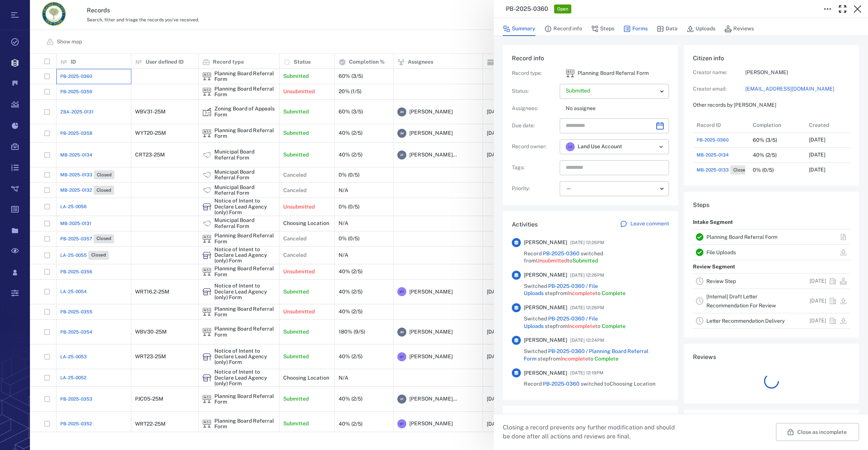  Describe the element at coordinates (713, 223) in the screenshot. I see `p: Intake Segment` at that location.